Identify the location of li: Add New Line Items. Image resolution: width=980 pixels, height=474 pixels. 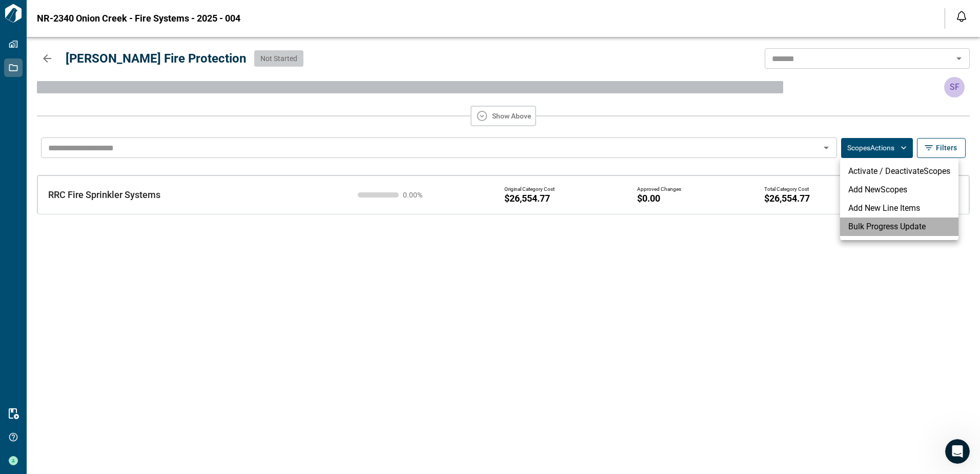
(899, 208).